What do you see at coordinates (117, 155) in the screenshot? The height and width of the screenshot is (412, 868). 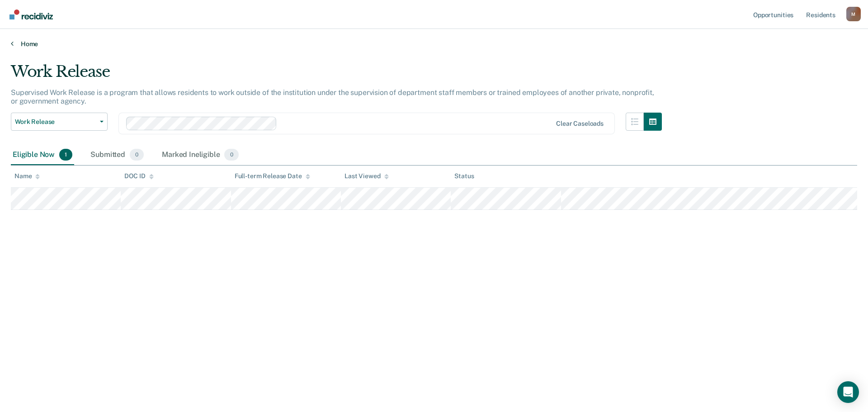 I see `div: Submitted0` at bounding box center [117, 155].